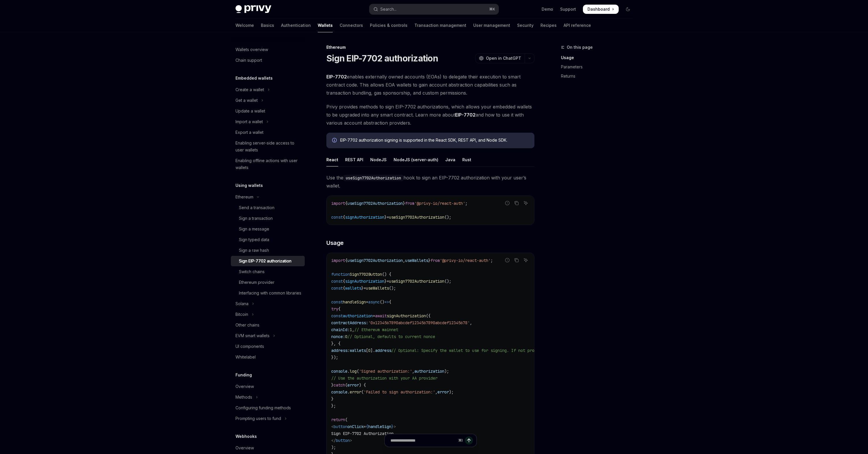  What do you see at coordinates (377, 288) in the screenshot?
I see `span: useWallets` at bounding box center [377, 288].